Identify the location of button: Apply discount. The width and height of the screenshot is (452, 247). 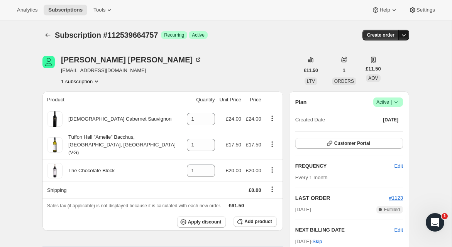
(201, 222).